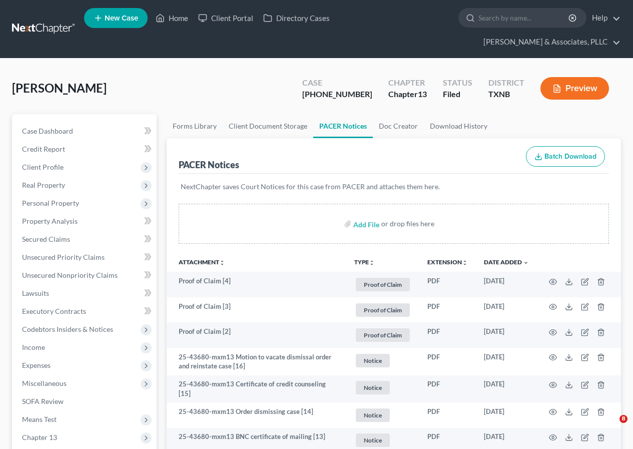  I want to click on a: SOFA Review, so click(85, 401).